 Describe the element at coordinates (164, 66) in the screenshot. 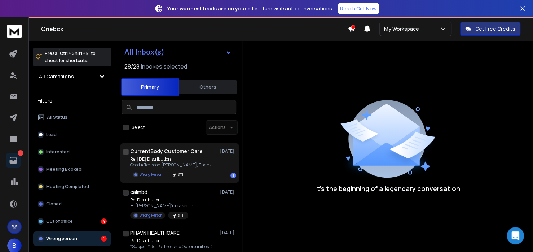

I see `h3: Inboxes selected` at that location.